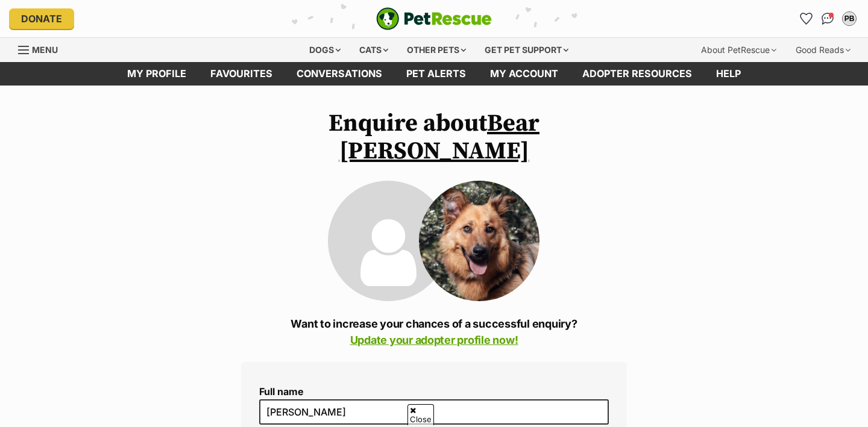  I want to click on ul: Account quick links, so click(828, 19).